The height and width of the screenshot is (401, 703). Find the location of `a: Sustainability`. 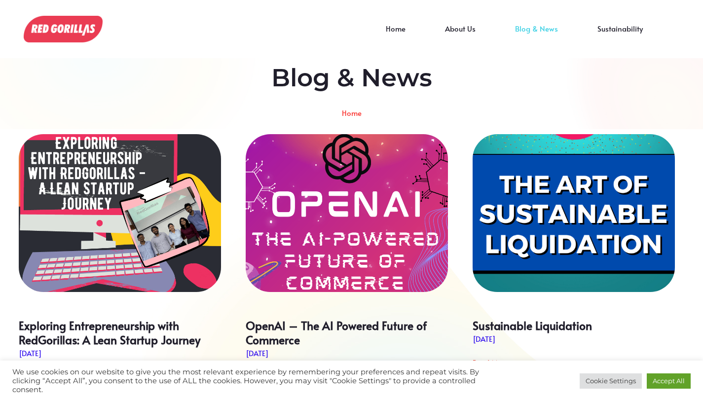

a: Sustainability is located at coordinates (620, 36).